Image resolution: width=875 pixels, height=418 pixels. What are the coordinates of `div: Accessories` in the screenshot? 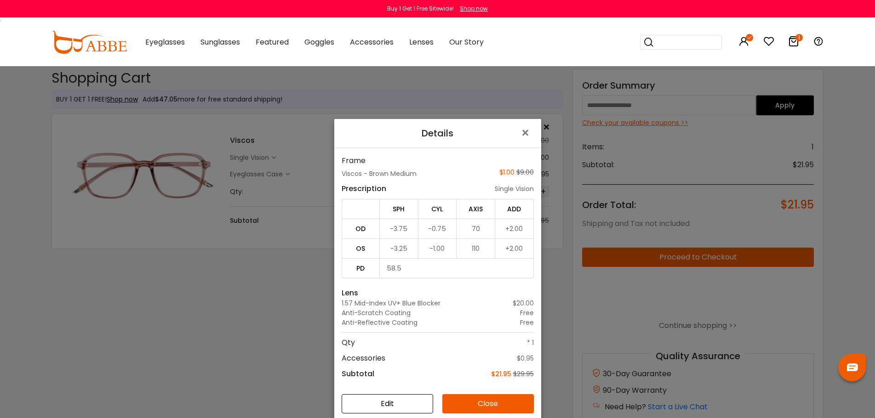 It's located at (363, 359).